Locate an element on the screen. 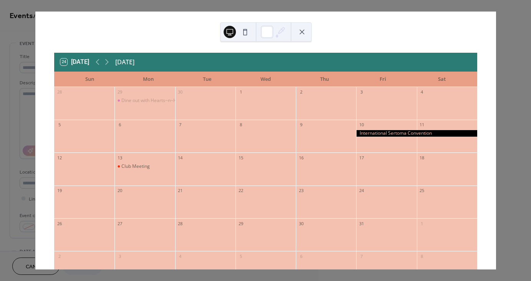 This screenshot has height=281, width=531. div: 31 is located at coordinates (361, 223).